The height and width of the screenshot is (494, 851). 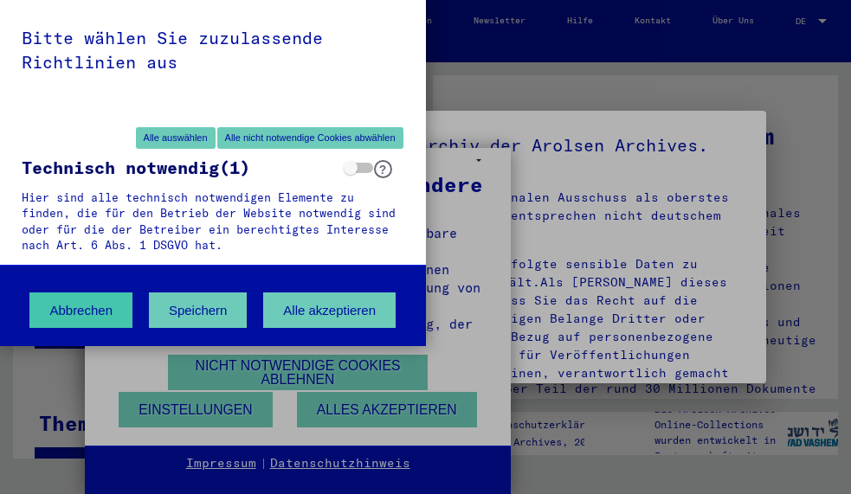 I want to click on button: Alle auswählen, so click(x=176, y=138).